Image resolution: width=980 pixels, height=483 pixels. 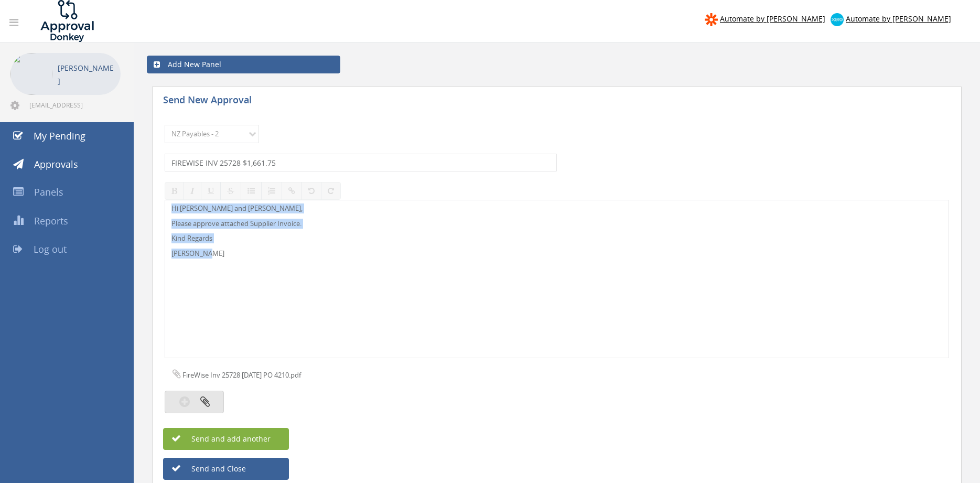 I want to click on button: Italic, so click(x=192, y=191).